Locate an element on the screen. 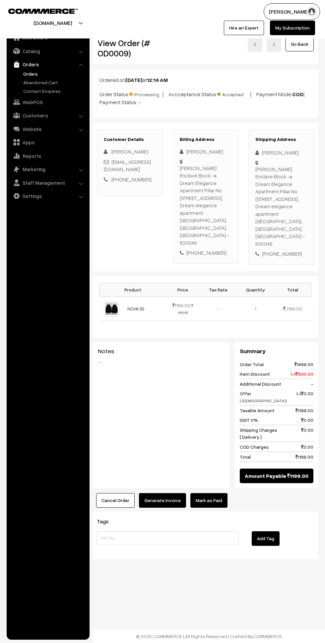  span: Tags is located at coordinates (107, 521).